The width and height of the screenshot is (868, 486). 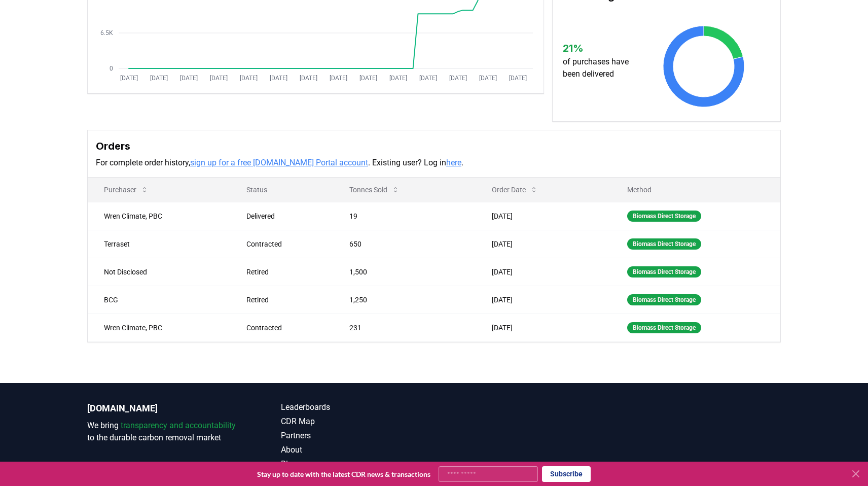 I want to click on td: 1,500, so click(x=404, y=272).